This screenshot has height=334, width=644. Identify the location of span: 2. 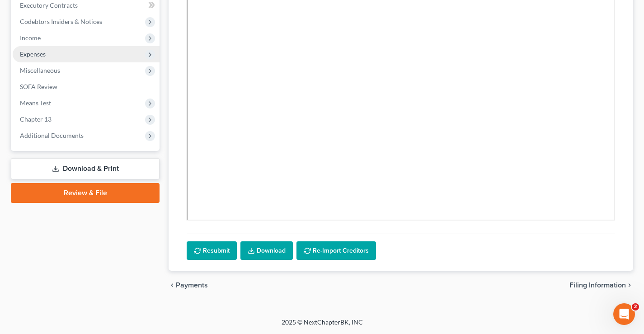
(636, 307).